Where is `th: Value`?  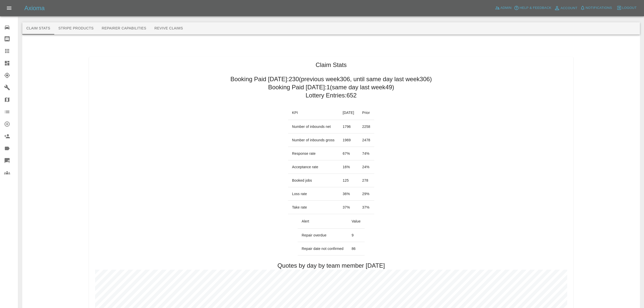 th: Value is located at coordinates (356, 222).